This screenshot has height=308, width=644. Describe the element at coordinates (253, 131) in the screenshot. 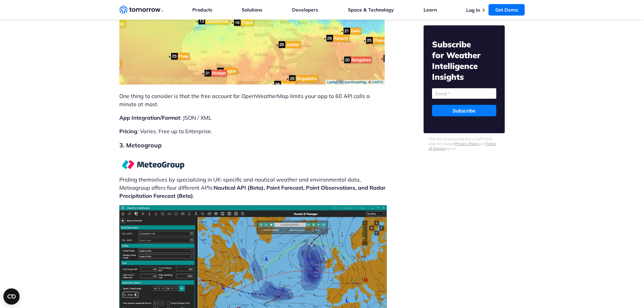

I see `p: : Varies. Free up to Enterprise.` at that location.